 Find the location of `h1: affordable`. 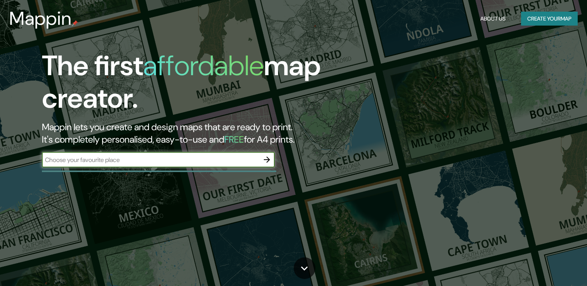

h1: affordable is located at coordinates (203, 66).